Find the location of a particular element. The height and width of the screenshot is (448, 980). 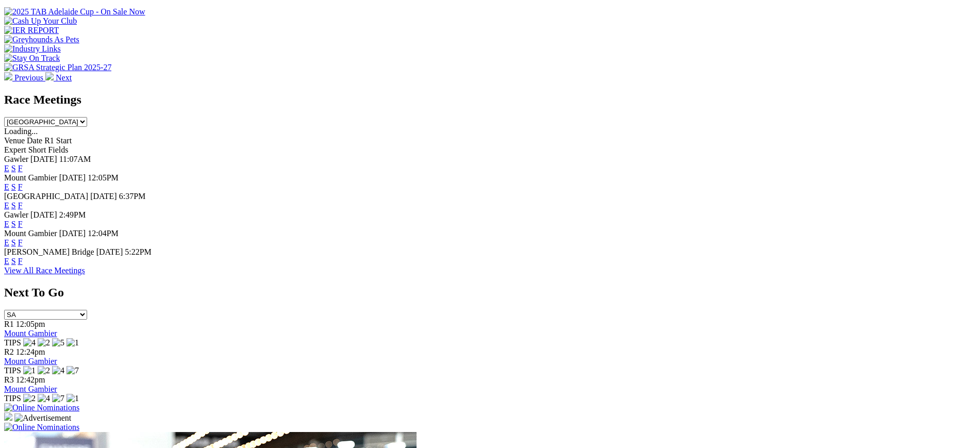

span: 12:04PM is located at coordinates (103, 233).